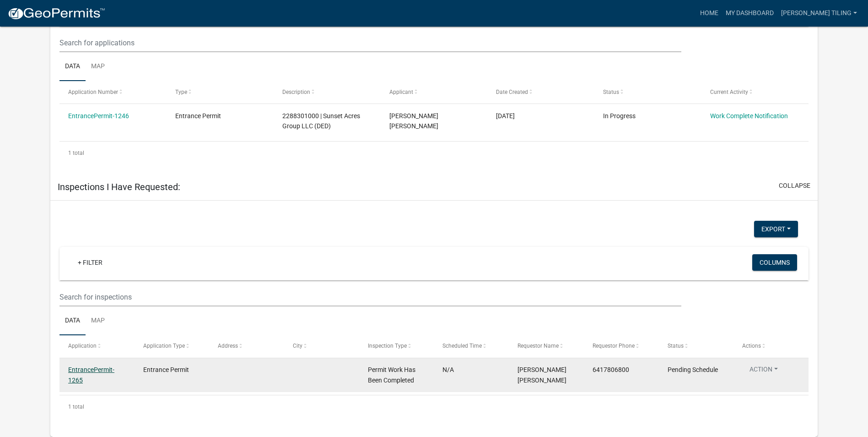 This screenshot has height=437, width=868. I want to click on button: Columns, so click(775, 262).